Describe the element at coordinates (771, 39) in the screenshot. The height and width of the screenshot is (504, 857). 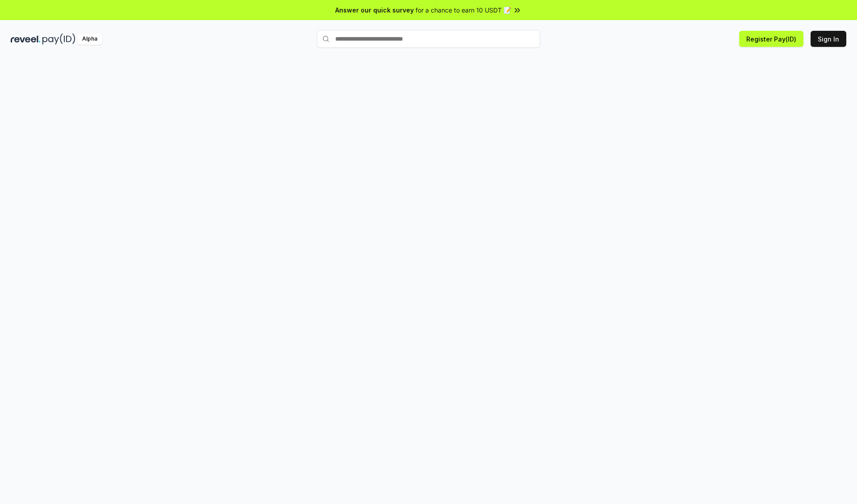
I see `button: Register Pay(ID)` at that location.